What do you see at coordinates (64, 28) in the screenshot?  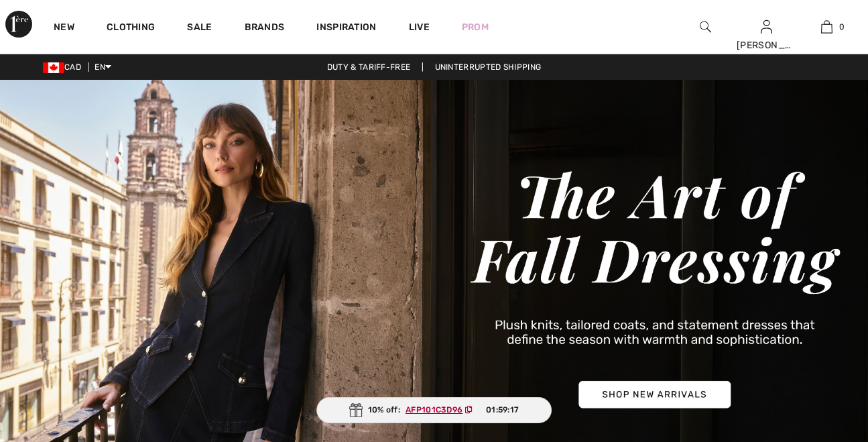 I see `a: New` at bounding box center [64, 28].